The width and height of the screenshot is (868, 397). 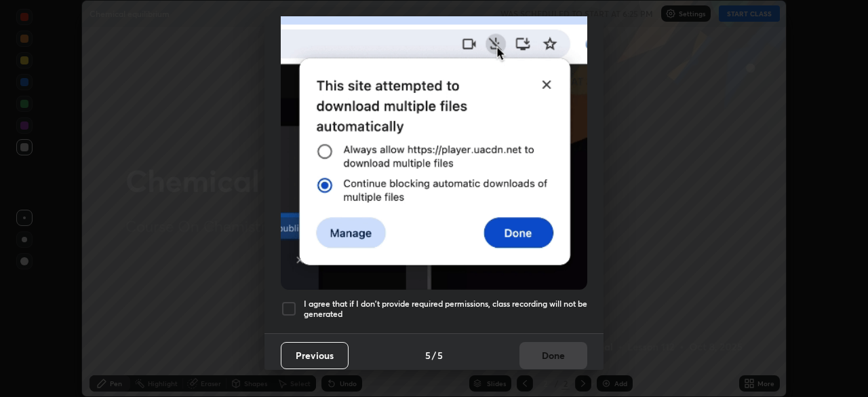 What do you see at coordinates (445, 309) in the screenshot?
I see `h5: I agree that if I don't provide required permissions, class recording will not be generated` at bounding box center [445, 309].